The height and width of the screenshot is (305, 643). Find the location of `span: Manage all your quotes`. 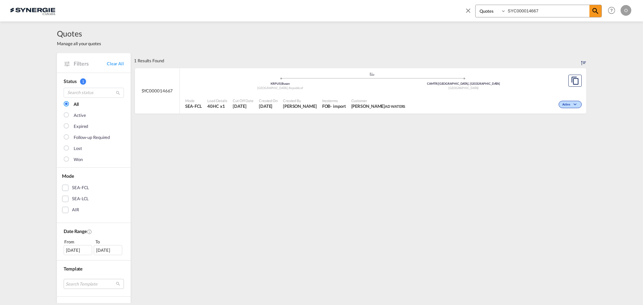

span: Manage all your quotes is located at coordinates (79, 44).